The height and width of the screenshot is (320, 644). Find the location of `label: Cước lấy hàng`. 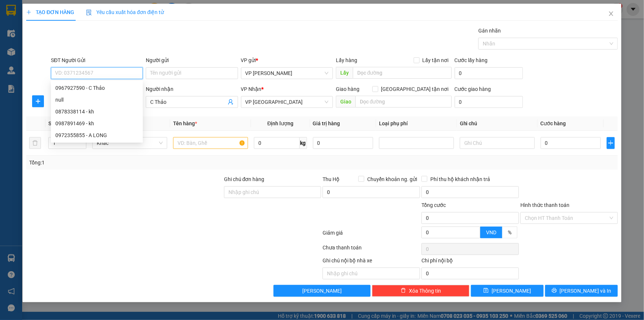

label: Cước lấy hàng is located at coordinates (471, 60).